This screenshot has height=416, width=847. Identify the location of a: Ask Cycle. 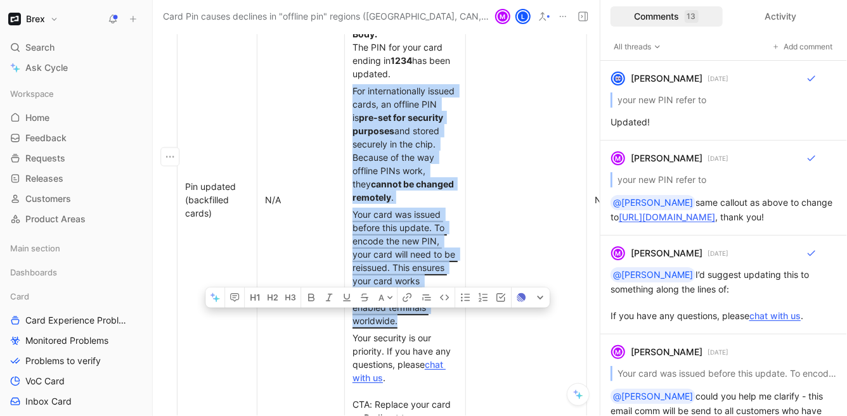
(76, 68).